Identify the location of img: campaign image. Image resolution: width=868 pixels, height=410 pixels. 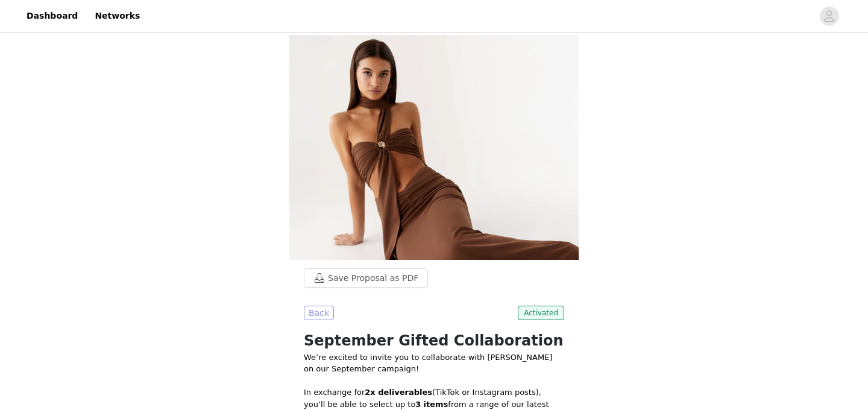
(434, 147).